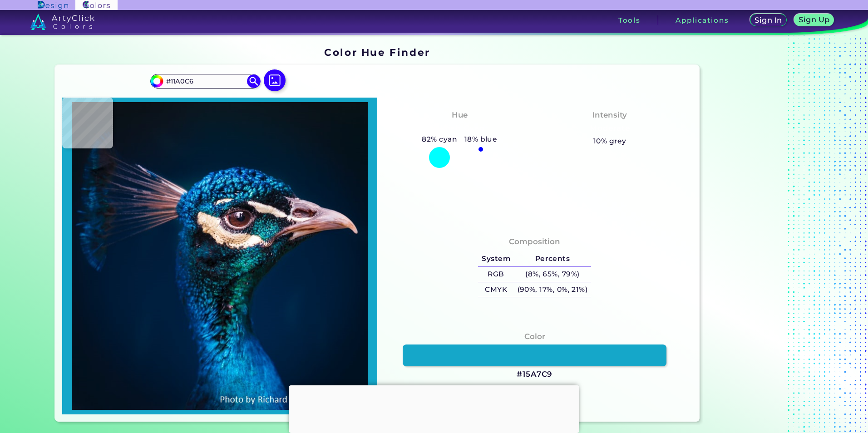  What do you see at coordinates (552, 290) in the screenshot?
I see `h5: (90%, 17%, 0%, 21%)` at bounding box center [552, 290].